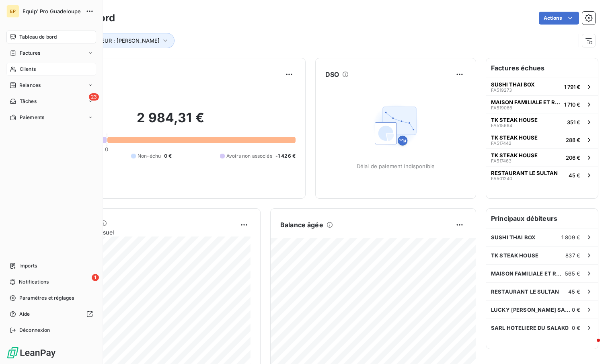 The width and height of the screenshot is (608, 364). Describe the element at coordinates (28, 69) in the screenshot. I see `span: Clients` at that location.